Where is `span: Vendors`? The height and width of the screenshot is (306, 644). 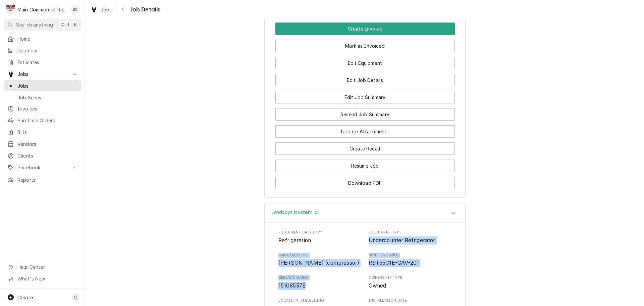 span: Vendors is located at coordinates (47, 143).